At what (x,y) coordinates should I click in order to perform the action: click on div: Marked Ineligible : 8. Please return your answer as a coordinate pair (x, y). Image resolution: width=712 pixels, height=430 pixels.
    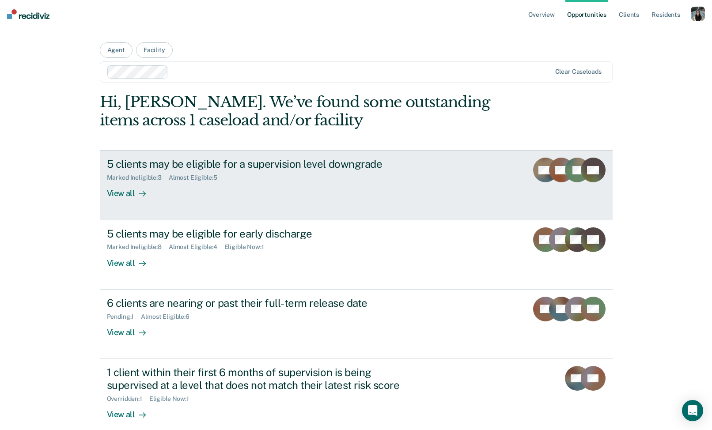
    Looking at the image, I should click on (138, 247).